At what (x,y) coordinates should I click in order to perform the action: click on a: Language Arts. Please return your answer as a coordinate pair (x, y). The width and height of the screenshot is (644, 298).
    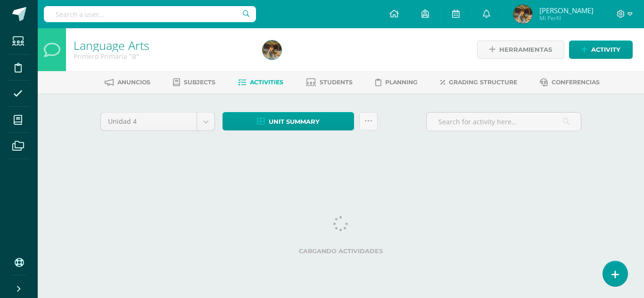
    Looking at the image, I should click on (111, 45).